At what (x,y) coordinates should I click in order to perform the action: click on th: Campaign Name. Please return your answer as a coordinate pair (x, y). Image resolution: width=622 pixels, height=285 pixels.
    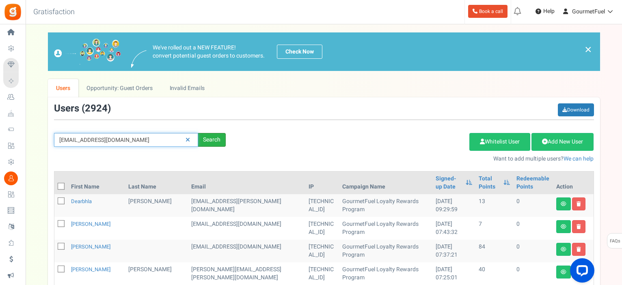
    Looking at the image, I should click on (386, 183).